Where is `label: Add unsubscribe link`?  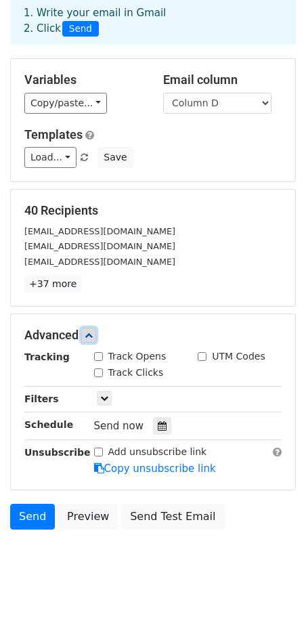
label: Add unsubscribe link is located at coordinates (158, 452).